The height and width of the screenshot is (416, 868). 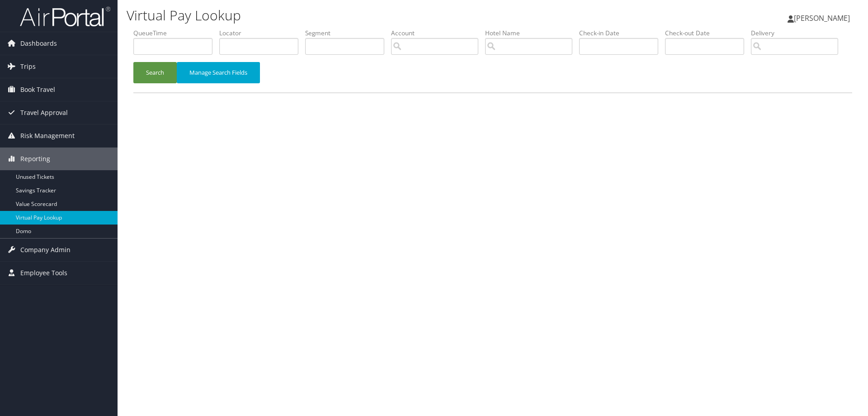 What do you see at coordinates (38, 44) in the screenshot?
I see `span: Dashboards` at bounding box center [38, 44].